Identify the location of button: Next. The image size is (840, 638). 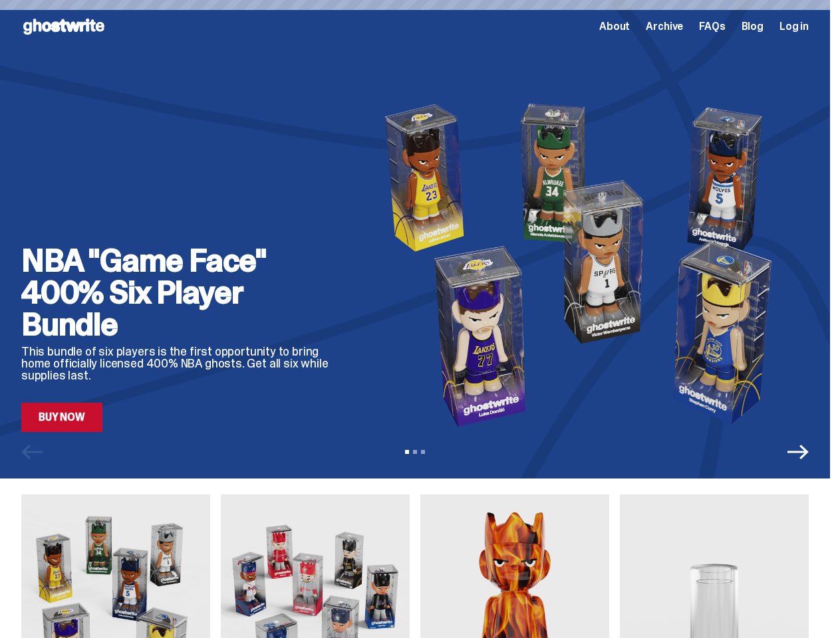
(798, 452).